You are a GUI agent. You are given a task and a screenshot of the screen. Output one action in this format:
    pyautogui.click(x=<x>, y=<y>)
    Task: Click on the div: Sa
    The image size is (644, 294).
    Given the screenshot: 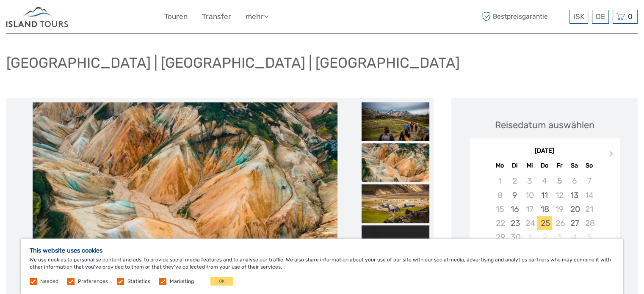 What is the action you would take?
    pyautogui.click(x=574, y=165)
    